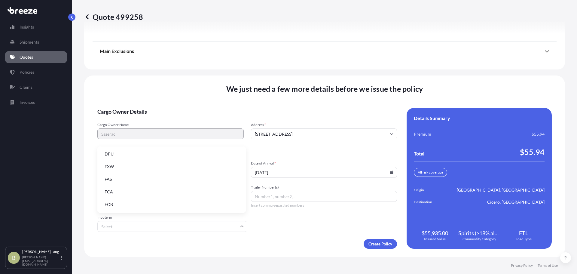 The image size is (577, 274). Describe the element at coordinates (419, 154) in the screenshot. I see `span: Total` at that location.